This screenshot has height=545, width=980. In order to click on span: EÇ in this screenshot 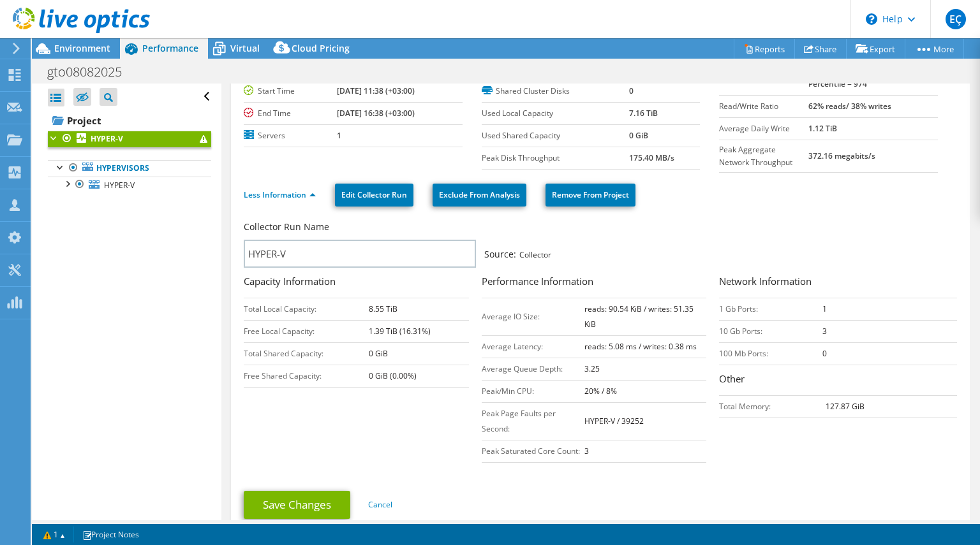, I will do `click(956, 19)`.